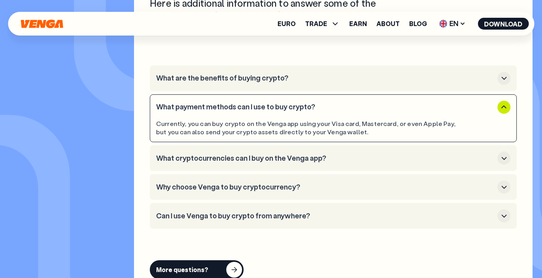  What do you see at coordinates (333, 78) in the screenshot?
I see `button: What are the benefits of buying crypto?` at bounding box center [333, 78].